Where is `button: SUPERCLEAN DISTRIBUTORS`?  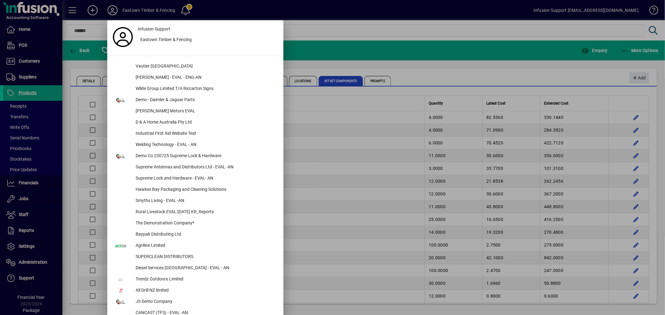 button: SUPERCLEAN DISTRIBUTORS is located at coordinates (195, 257).